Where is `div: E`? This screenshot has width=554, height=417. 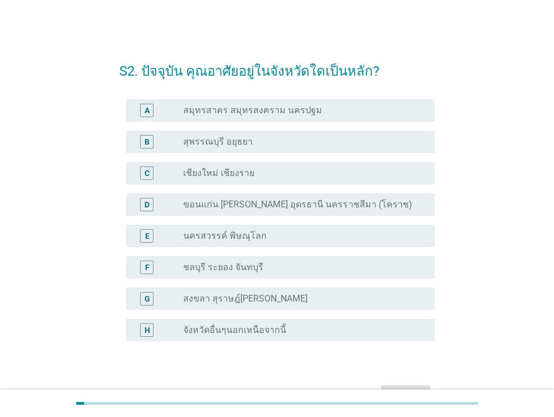 div: E is located at coordinates (147, 235).